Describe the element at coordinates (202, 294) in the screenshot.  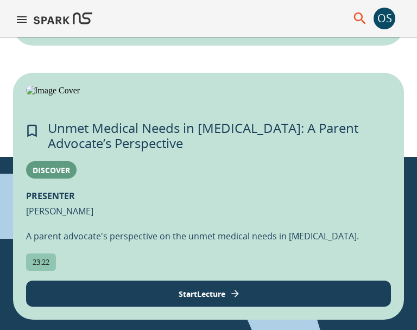
I see `p: Start Lecture` at that location.